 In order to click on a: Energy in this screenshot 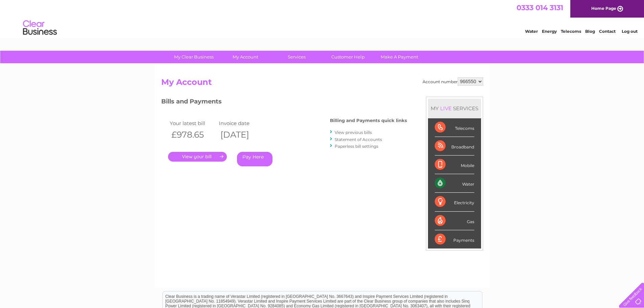, I will do `click(549, 31)`.